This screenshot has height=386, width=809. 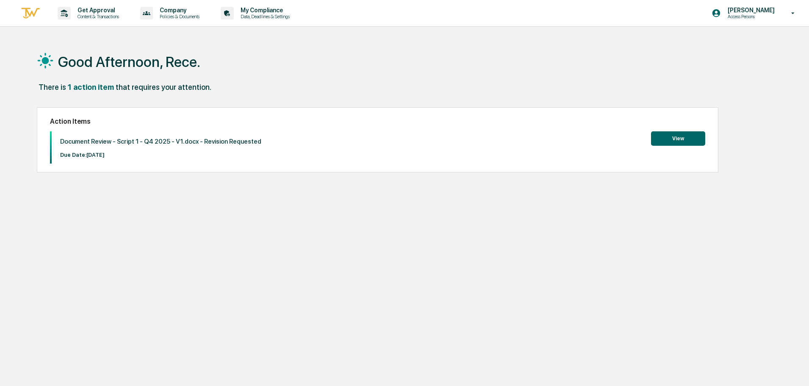 What do you see at coordinates (178, 10) in the screenshot?
I see `p: Company` at bounding box center [178, 10].